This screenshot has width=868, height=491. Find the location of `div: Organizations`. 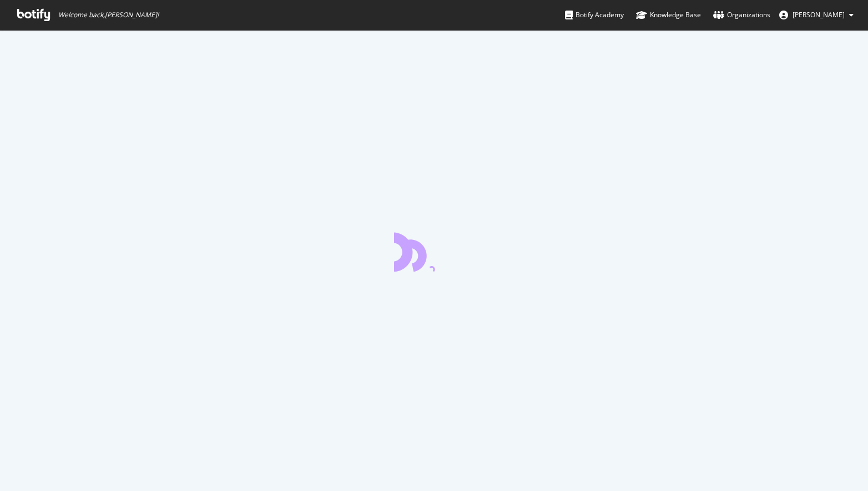

div: Organizations is located at coordinates (741, 15).